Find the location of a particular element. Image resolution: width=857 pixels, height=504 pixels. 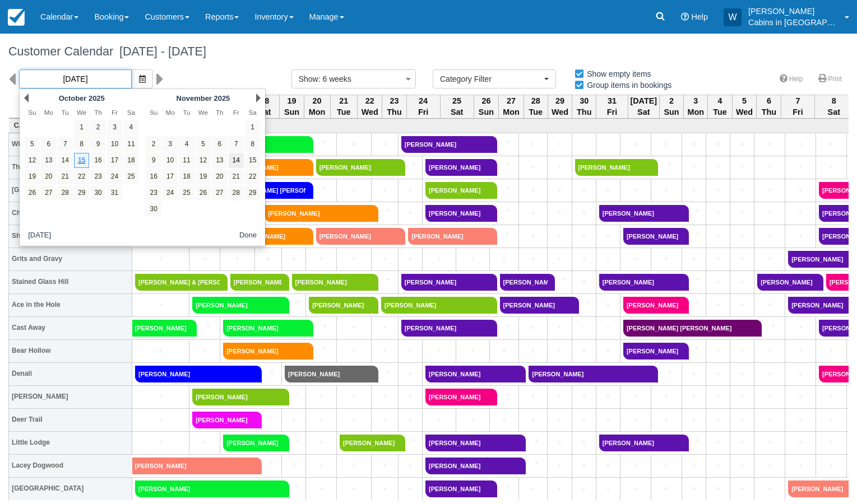

a: 27 is located at coordinates (48, 193).